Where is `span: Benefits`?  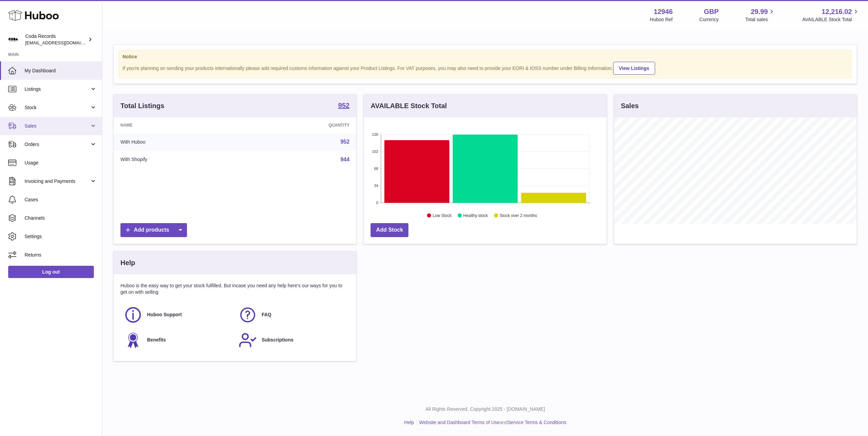 span: Benefits is located at coordinates (156, 340).